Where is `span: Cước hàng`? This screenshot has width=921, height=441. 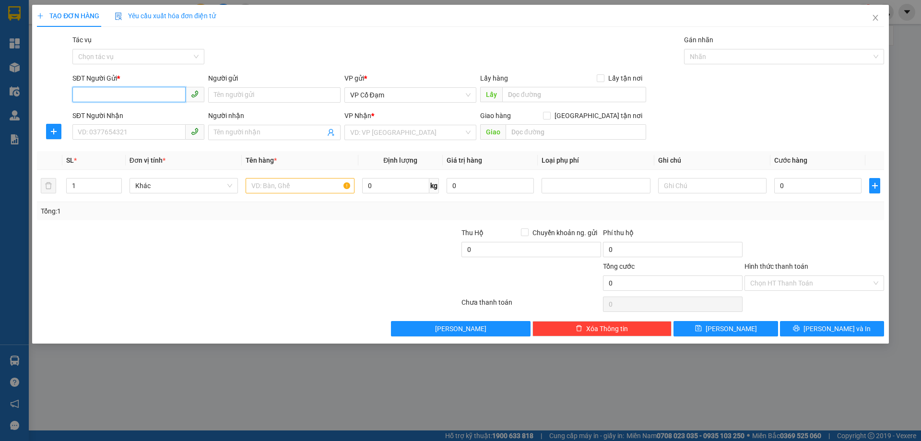 span: Cước hàng is located at coordinates (791, 160).